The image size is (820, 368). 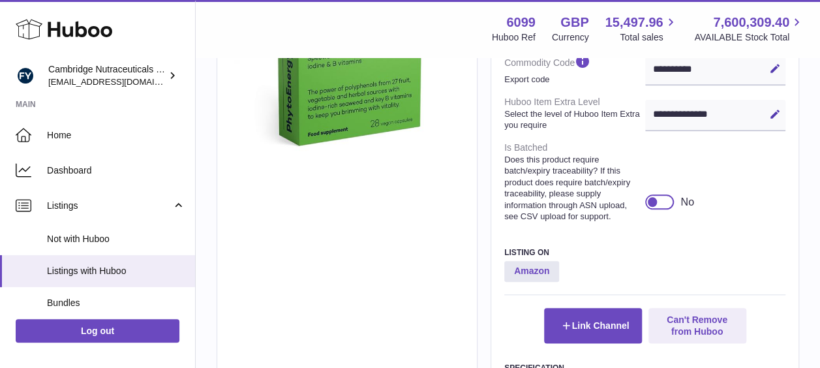 I want to click on a: Log out, so click(x=97, y=331).